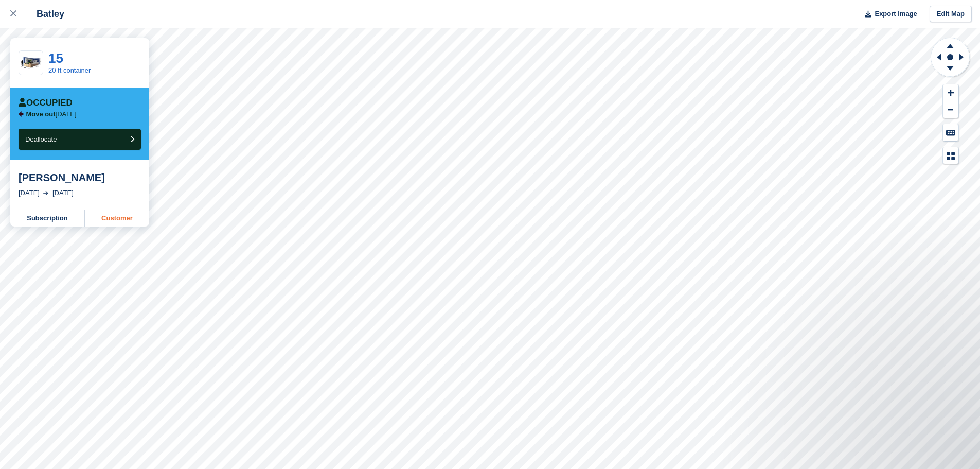  Describe the element at coordinates (117, 218) in the screenshot. I see `a: Customer` at that location.